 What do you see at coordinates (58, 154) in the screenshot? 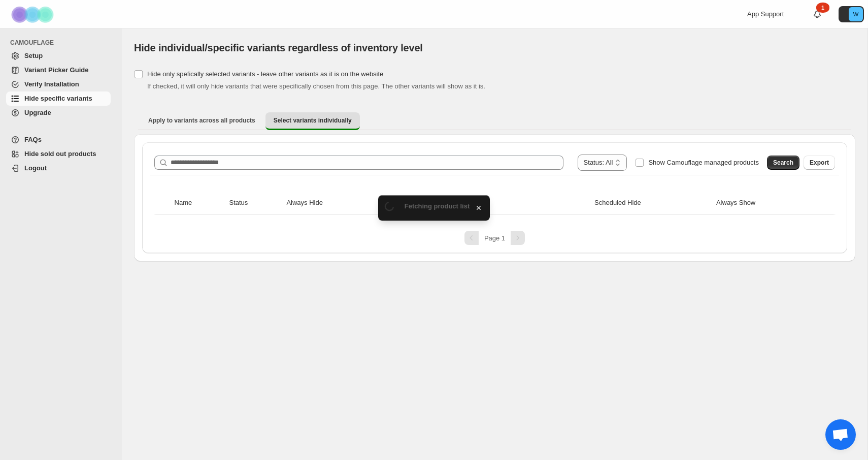
I see `a: Hide sold out products` at bounding box center [58, 154].